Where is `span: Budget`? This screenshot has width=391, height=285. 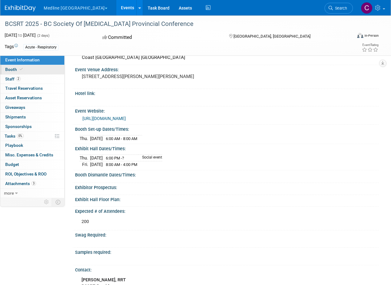 span: Budget is located at coordinates (12, 164).